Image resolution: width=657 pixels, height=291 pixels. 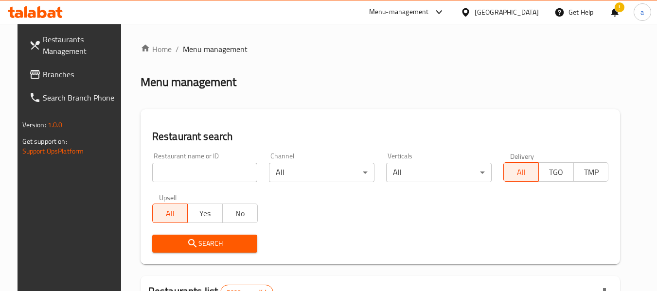 What do you see at coordinates (74, 98) in the screenshot?
I see `a: Search Branch Phone` at bounding box center [74, 98].